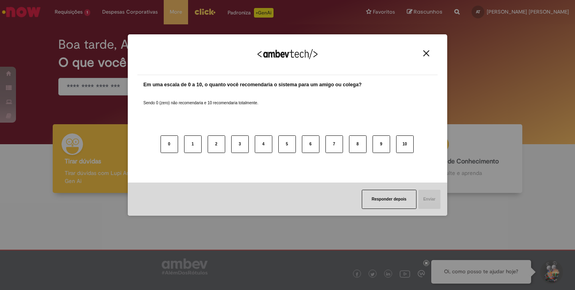 Image resolution: width=575 pixels, height=290 pixels. What do you see at coordinates (334, 144) in the screenshot?
I see `button: 7` at bounding box center [334, 144].